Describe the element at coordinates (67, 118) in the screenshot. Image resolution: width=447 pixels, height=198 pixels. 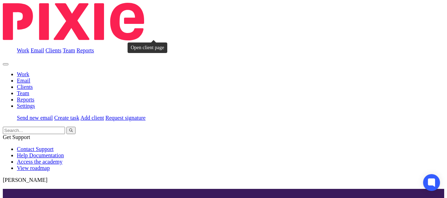
I see `a: Create task` at that location.